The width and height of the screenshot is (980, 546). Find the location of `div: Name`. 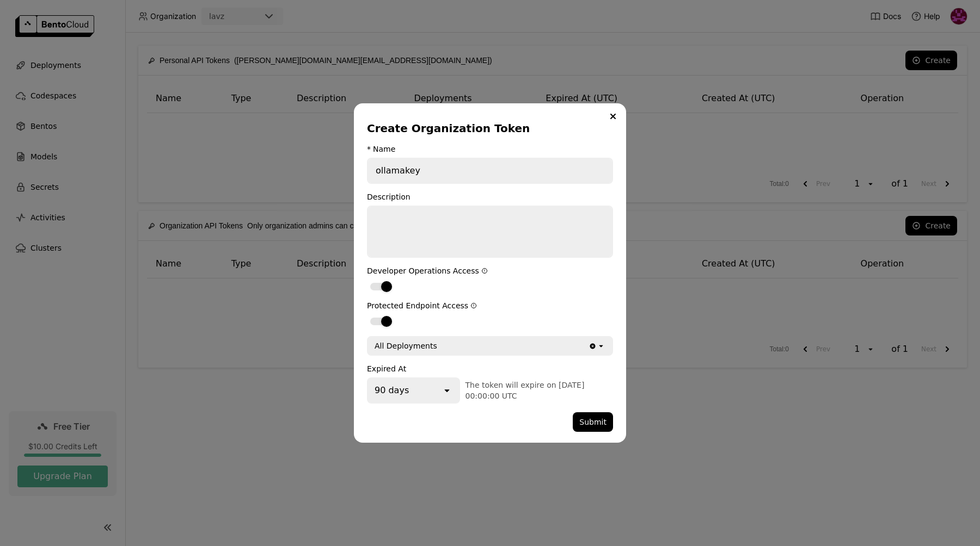

div: Name is located at coordinates (383, 149).